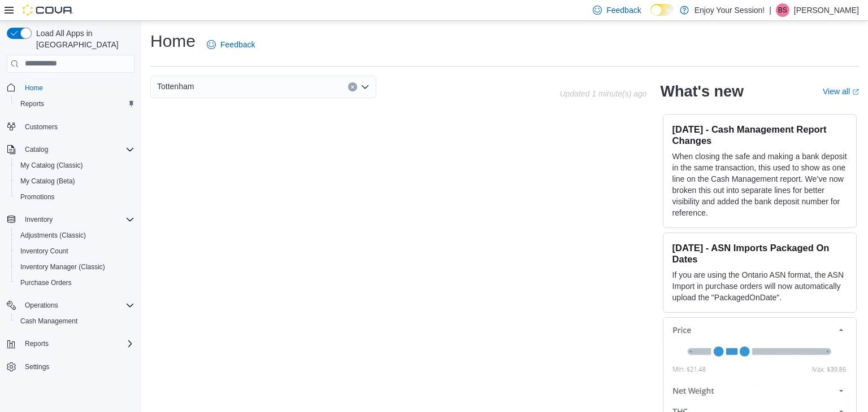 The height and width of the screenshot is (412, 868). Describe the element at coordinates (759, 286) in the screenshot. I see `p: If you are using the Ontario ASN format, the ASN Import in purchase orders will now automatically...` at that location.